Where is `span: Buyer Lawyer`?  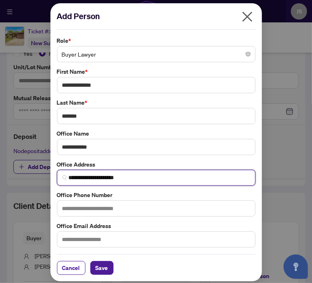
span: Buyer Lawyer is located at coordinates (156, 54).